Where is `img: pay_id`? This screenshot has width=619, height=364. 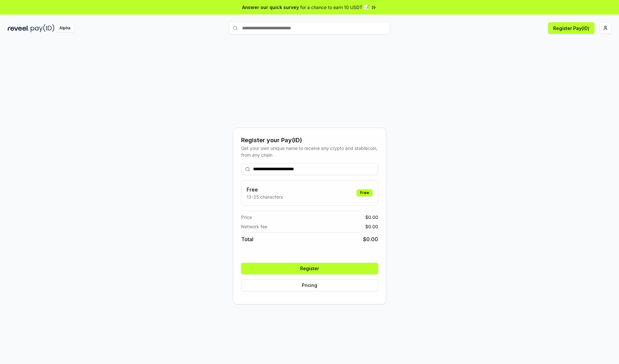 img: pay_id is located at coordinates (42, 28).